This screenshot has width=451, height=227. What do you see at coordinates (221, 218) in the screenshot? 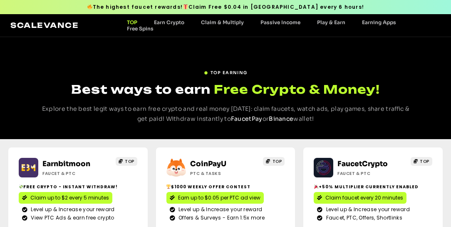
I see `span: Offers & Surveys - Earn 1.5x more` at bounding box center [221, 218].